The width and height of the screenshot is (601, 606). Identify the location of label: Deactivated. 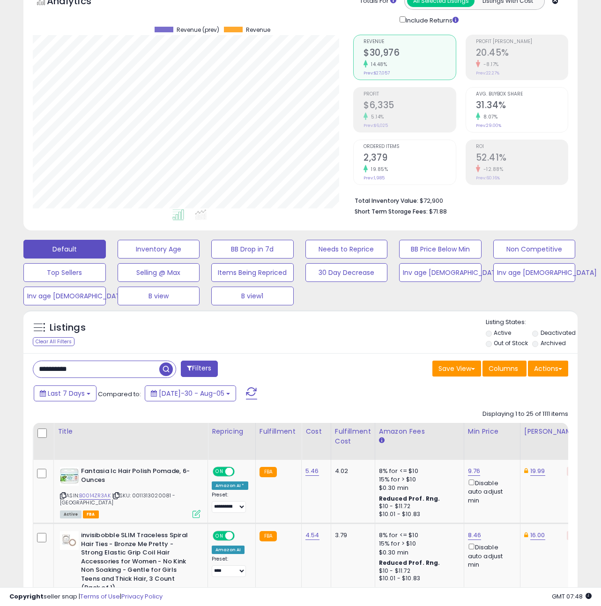
(558, 333).